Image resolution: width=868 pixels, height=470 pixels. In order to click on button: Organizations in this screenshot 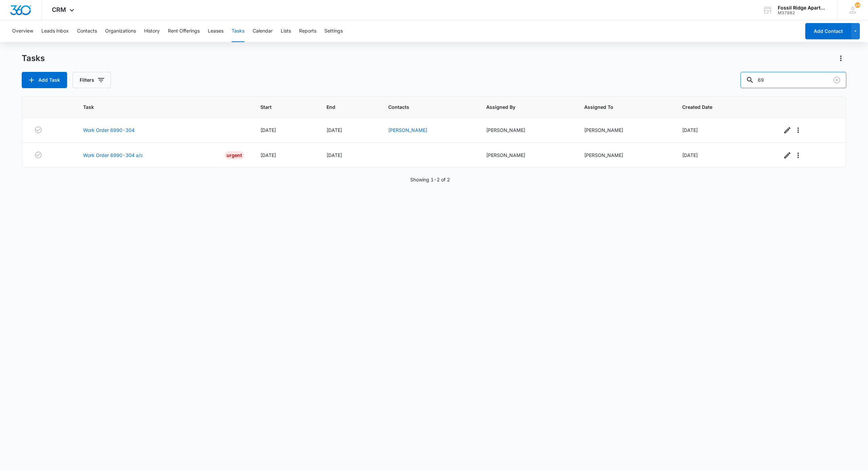, I will do `click(121, 32)`.